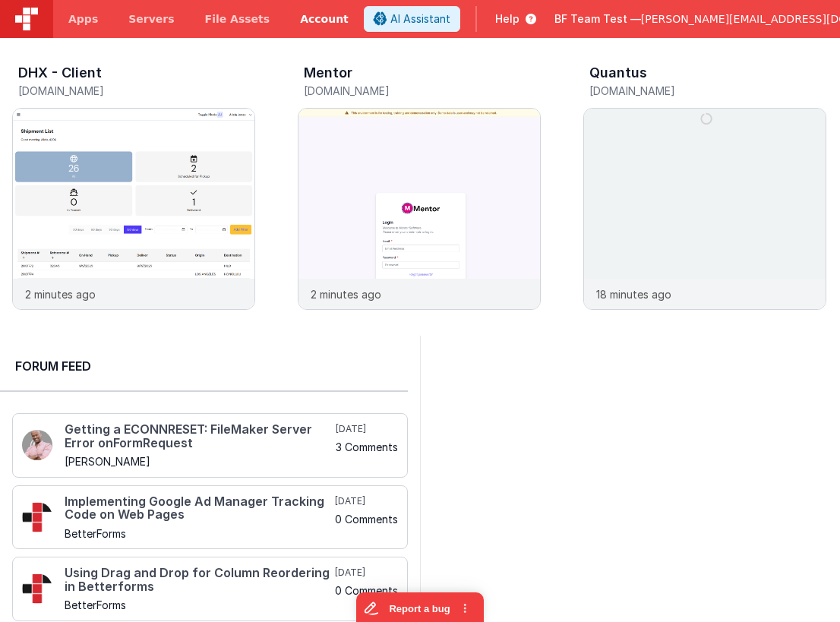 Image resolution: width=840 pixels, height=622 pixels. What do you see at coordinates (237, 19) in the screenshot?
I see `span: File Assets` at bounding box center [237, 19].